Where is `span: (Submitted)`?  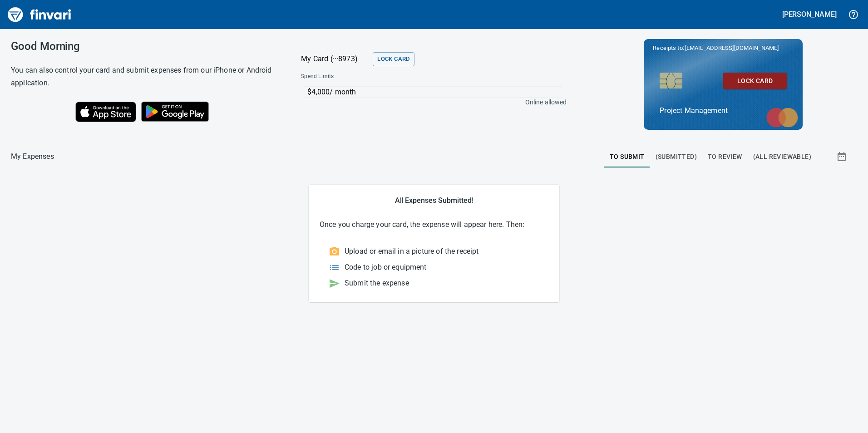 span: (Submitted) is located at coordinates (676, 157).